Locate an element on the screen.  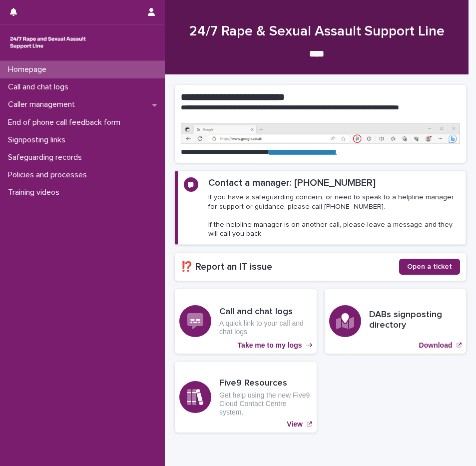
p: If you have a safeguarding concern, or need to speak to a helpline manager for support or guidanc... is located at coordinates (334, 215).